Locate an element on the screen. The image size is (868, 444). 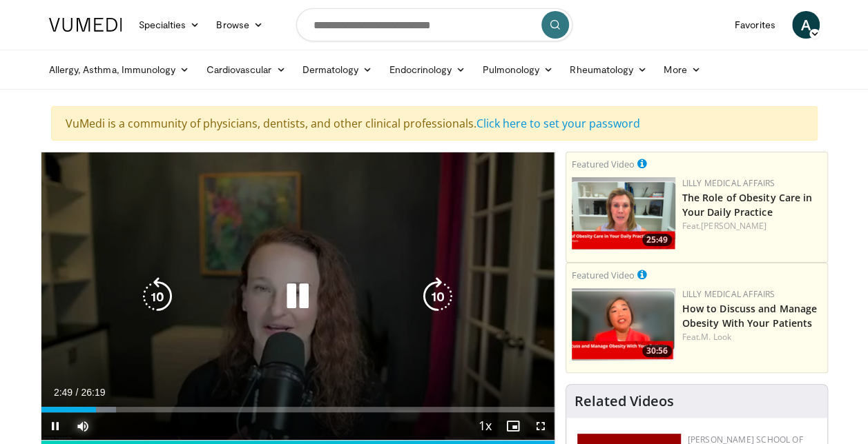
button: Playback Rate is located at coordinates (486, 426).